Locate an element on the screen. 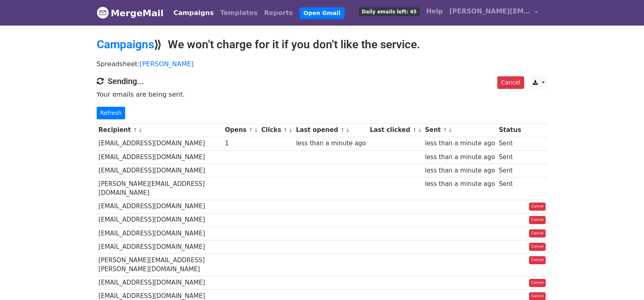 This screenshot has width=644, height=300. h4: Sending... is located at coordinates (322, 81).